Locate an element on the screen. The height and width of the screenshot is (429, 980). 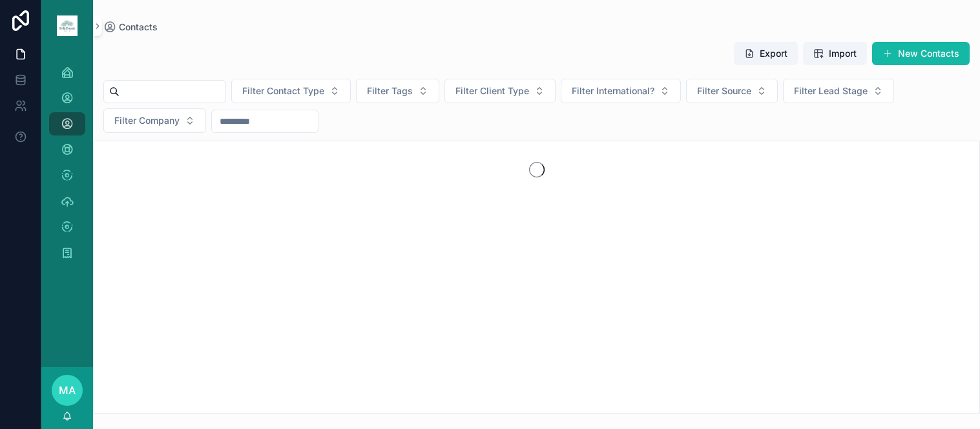
span: MA is located at coordinates (67, 390).